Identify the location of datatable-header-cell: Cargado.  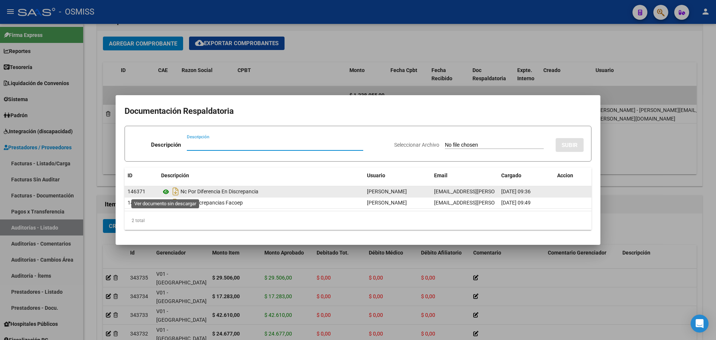
(526, 175).